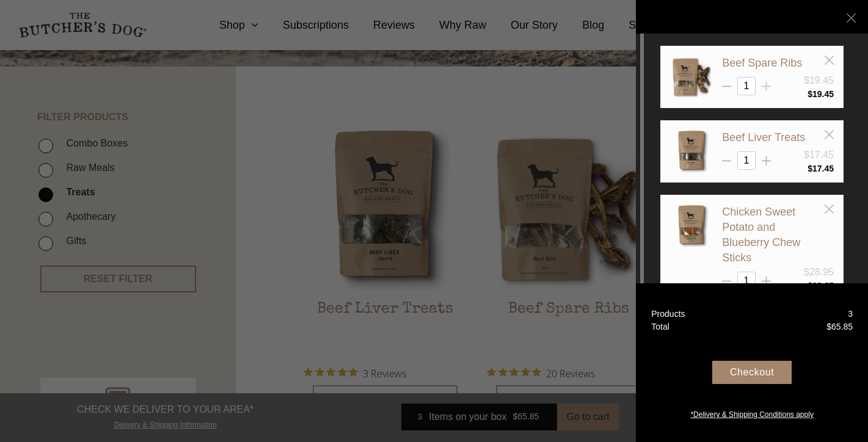 This screenshot has width=868, height=442. I want to click on div: $28.95, so click(818, 272).